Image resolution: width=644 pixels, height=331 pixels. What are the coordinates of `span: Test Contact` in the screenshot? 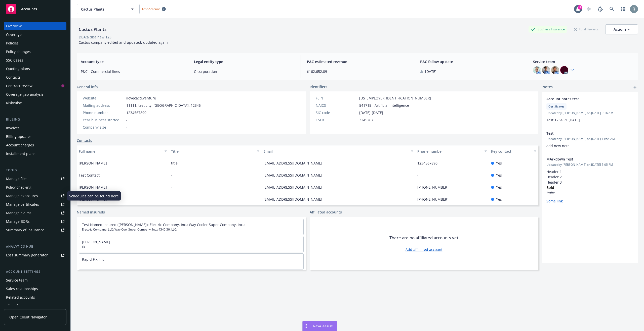 It's located at (89, 175).